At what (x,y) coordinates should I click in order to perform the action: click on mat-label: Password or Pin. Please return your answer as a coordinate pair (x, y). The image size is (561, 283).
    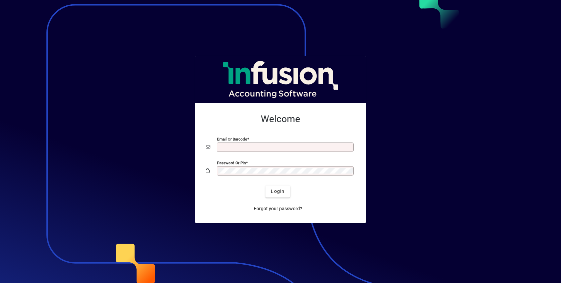
    Looking at the image, I should click on (232, 163).